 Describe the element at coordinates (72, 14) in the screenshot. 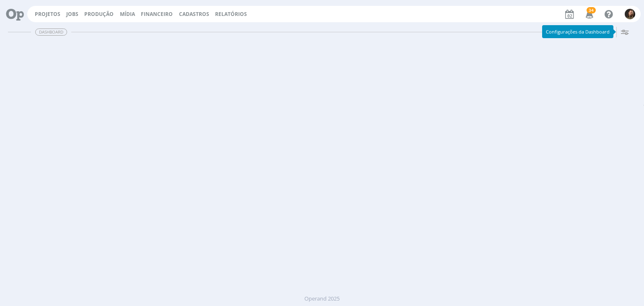

I see `a: Jobs` at that location.